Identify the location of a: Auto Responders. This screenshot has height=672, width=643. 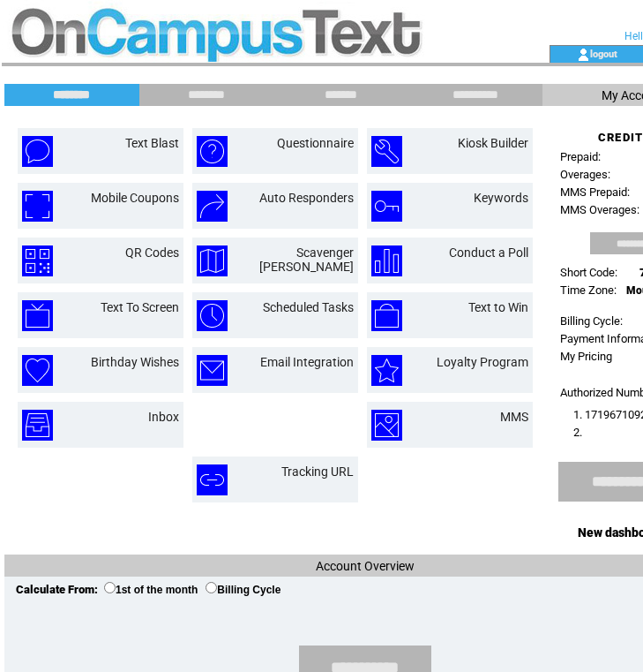
(307, 198).